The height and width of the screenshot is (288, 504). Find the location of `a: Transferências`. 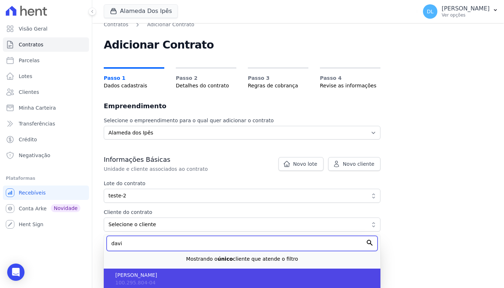

a: Transferências is located at coordinates (46, 124).